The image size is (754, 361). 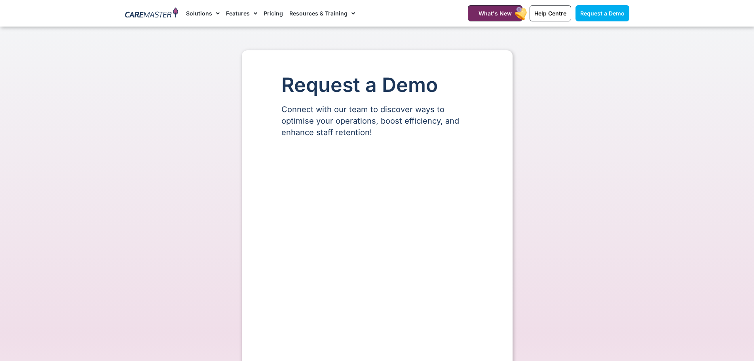 What do you see at coordinates (377, 85) in the screenshot?
I see `h1: Request a Demo` at bounding box center [377, 85].